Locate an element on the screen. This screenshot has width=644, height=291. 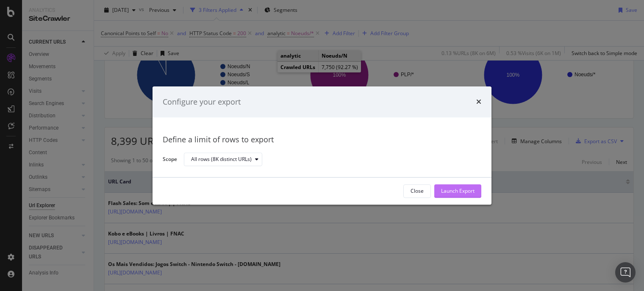
div: Configure your export is located at coordinates (201, 102).